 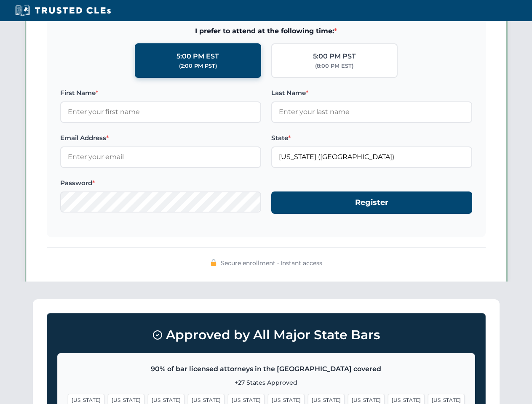 What do you see at coordinates (371, 157) in the screenshot?
I see `input: Kentucky (KY)` at bounding box center [371, 157].